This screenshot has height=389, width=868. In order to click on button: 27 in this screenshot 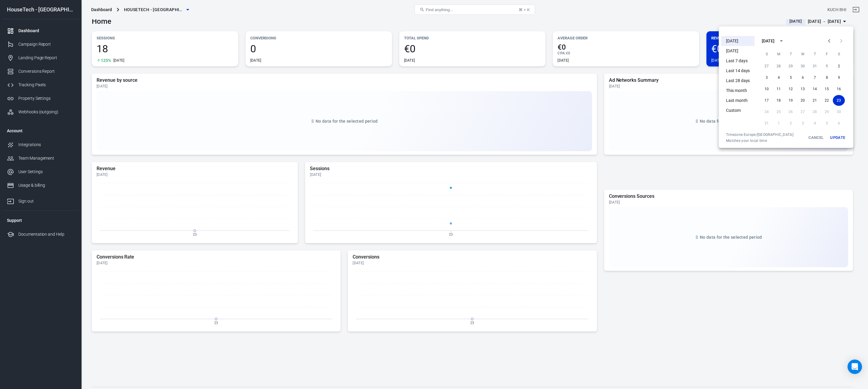, I will do `click(766, 66)`.